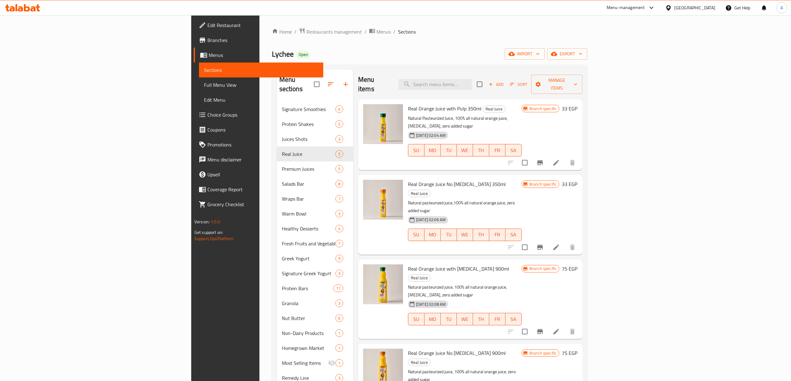 The width and height of the screenshot is (791, 381). What do you see at coordinates (263, 55) in the screenshot?
I see `span: Menus` at bounding box center [263, 55].